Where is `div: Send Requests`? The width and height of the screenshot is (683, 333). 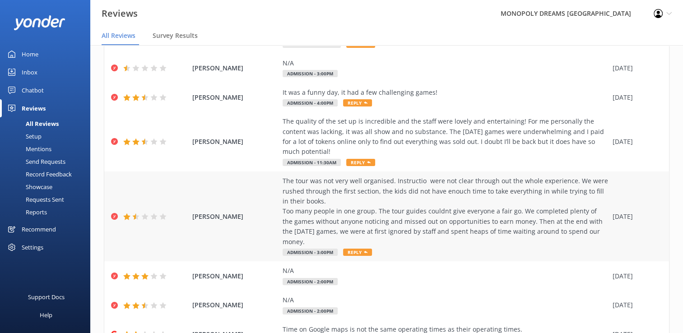 div: Send Requests is located at coordinates (35, 162).